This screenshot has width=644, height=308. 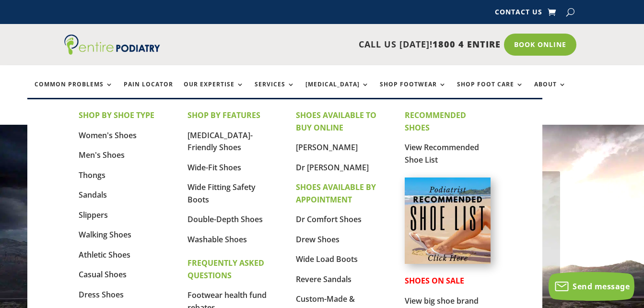 What do you see at coordinates (148, 92) in the screenshot?
I see `a: Pain Locator` at bounding box center [148, 92].